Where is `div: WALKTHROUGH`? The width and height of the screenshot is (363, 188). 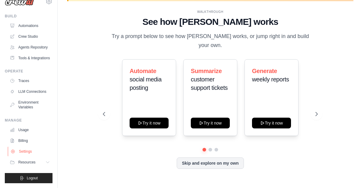
div: WALKTHROUGH is located at coordinates (210, 12).